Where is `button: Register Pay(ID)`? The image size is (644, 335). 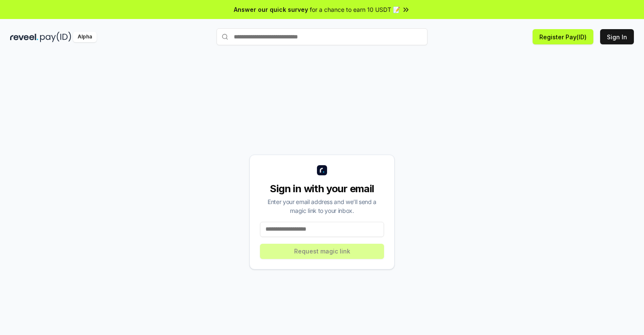 button: Register Pay(ID) is located at coordinates (562, 37).